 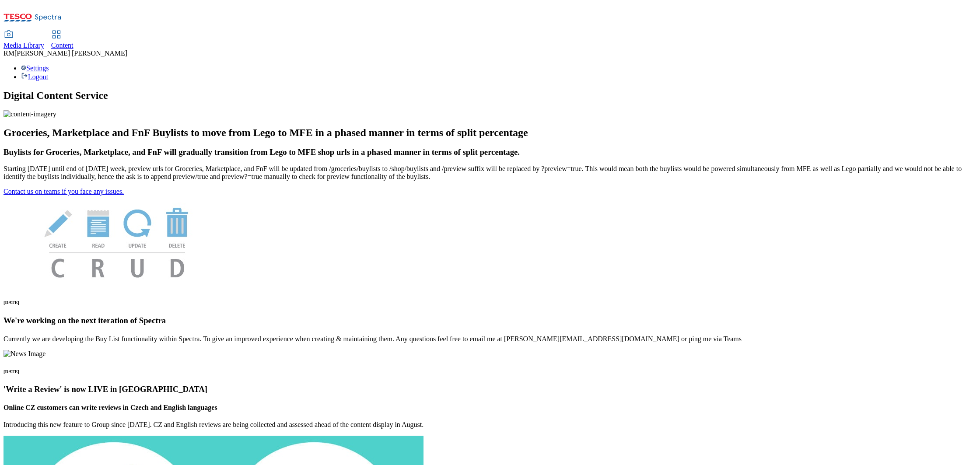 I want to click on img: content-imagery, so click(x=29, y=114).